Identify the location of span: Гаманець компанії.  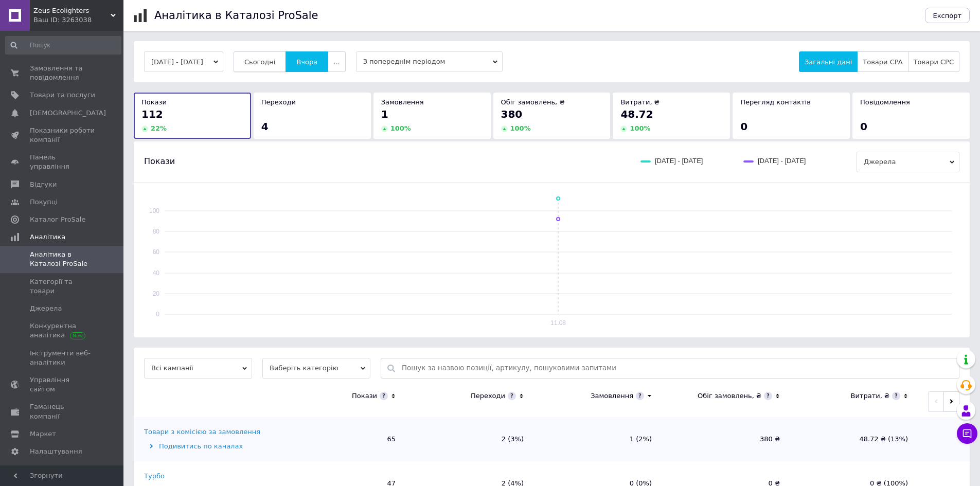
(62, 412).